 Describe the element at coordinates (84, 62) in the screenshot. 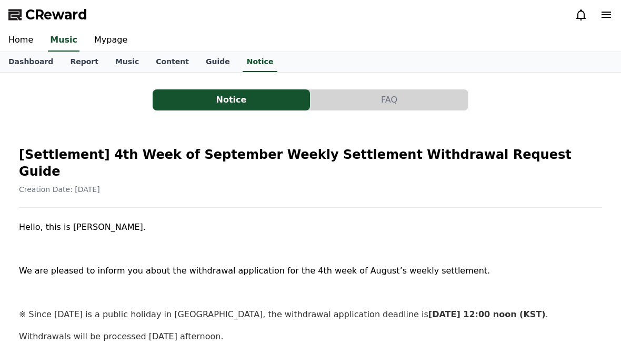

I see `a: Report` at that location.